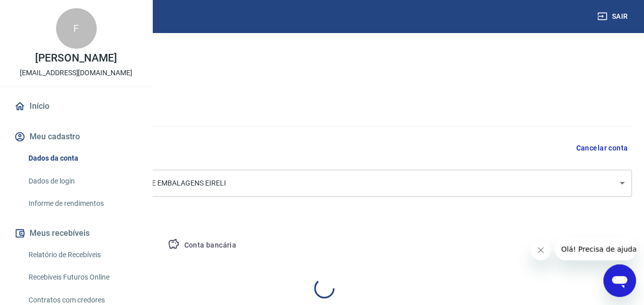  What do you see at coordinates (76, 233) in the screenshot?
I see `button: Meus recebíveis` at bounding box center [76, 233].